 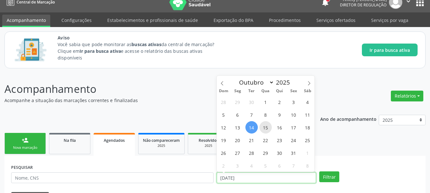 What do you see at coordinates (285, 82) in the screenshot?
I see `input: Year` at bounding box center [285, 82].